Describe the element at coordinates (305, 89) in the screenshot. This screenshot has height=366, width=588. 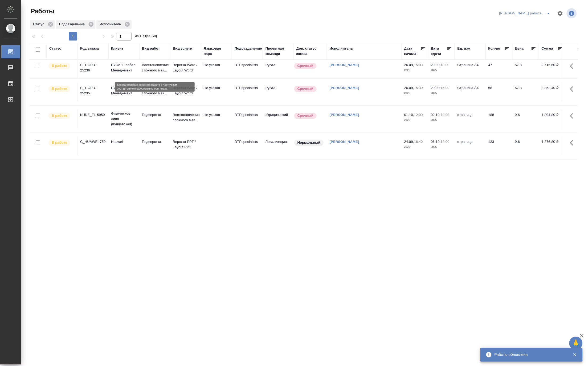
I see `p: Срочный` at that location.